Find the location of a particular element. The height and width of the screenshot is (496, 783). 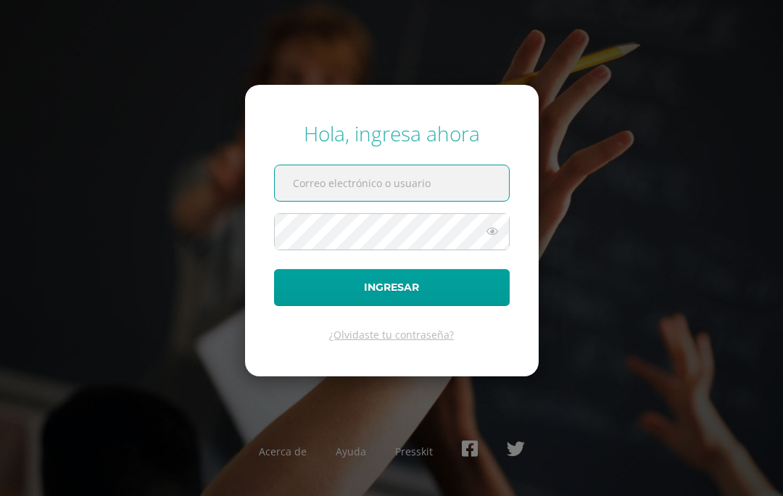

div: Hola, ingresa ahora is located at coordinates (392, 133).